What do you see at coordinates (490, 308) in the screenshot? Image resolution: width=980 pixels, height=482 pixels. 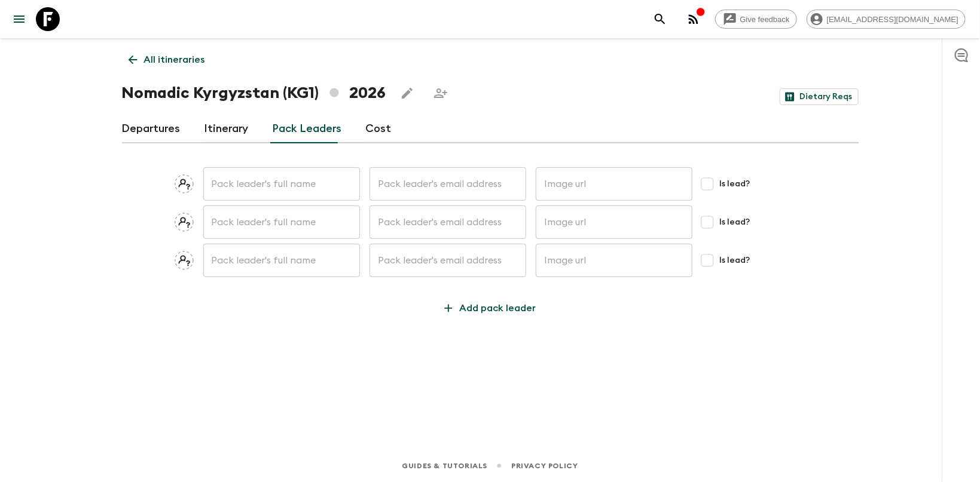 I see `button: Add pack leader` at bounding box center [490, 308].